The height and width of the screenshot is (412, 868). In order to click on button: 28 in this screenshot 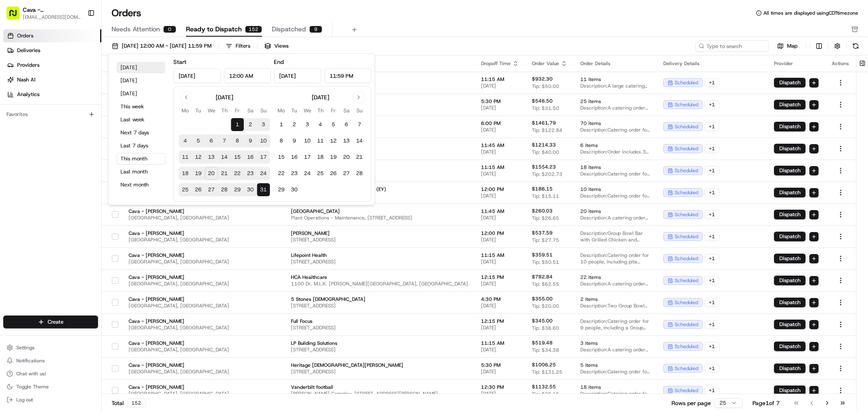, I will do `click(360, 173)`.